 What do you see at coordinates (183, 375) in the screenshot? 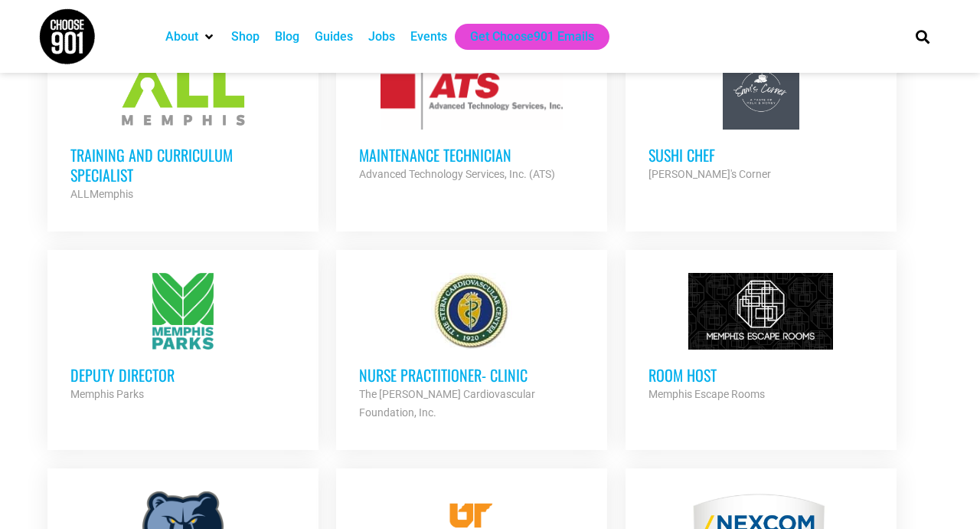
I see `h3: Deputy Director` at bounding box center [183, 375].